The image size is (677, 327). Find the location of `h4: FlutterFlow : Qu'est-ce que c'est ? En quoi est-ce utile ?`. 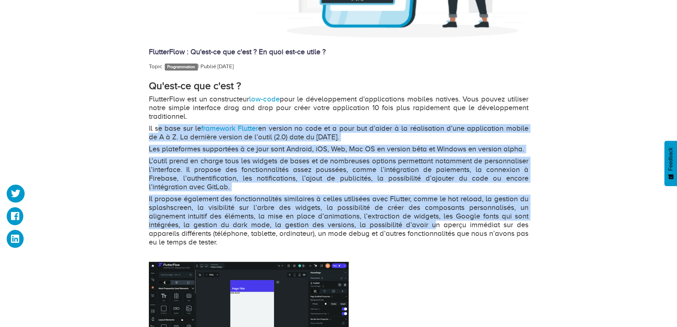

h4: FlutterFlow : Qu'est-ce que c'est ? En quoi est-ce utile ? is located at coordinates (339, 52).